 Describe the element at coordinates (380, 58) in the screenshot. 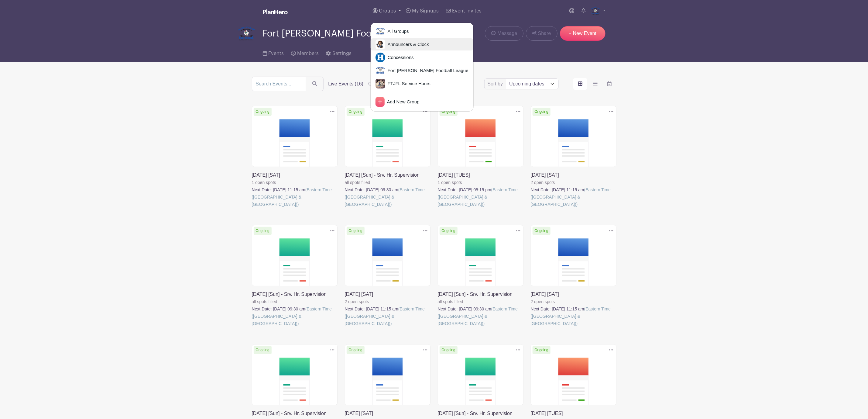

I see `img: blob.png` at that location.